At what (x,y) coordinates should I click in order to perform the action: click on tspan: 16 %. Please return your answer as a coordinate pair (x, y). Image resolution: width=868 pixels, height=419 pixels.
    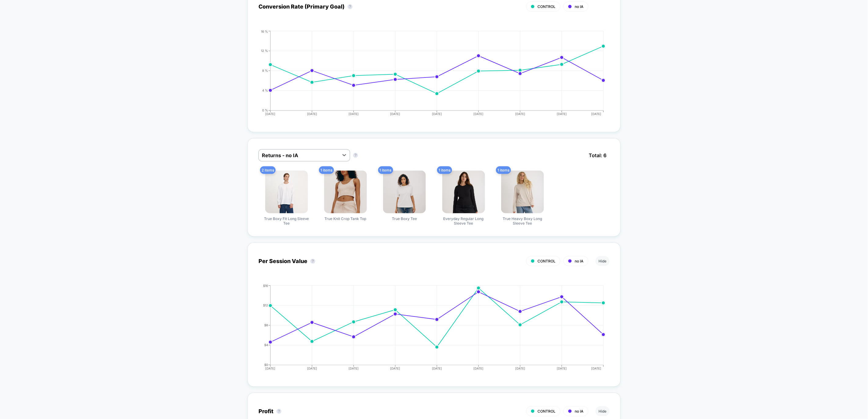
    Looking at the image, I should click on (264, 31).